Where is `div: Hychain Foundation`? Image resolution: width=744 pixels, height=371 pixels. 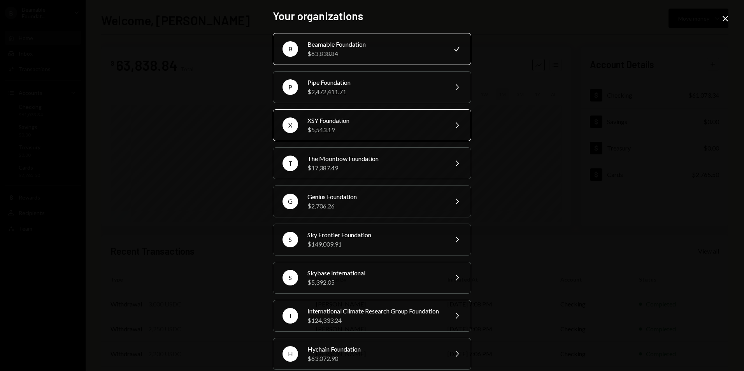 div: Hychain Foundation is located at coordinates (375, 349).